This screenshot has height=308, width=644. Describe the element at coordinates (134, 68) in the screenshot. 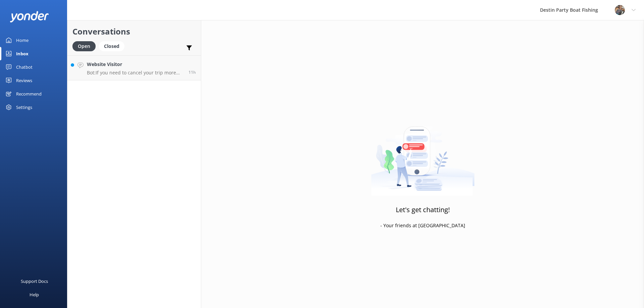

I see `a: Website VisitorBot:If you need to cancel your trip more than 24 hours in advance, you can receive...` at that location.